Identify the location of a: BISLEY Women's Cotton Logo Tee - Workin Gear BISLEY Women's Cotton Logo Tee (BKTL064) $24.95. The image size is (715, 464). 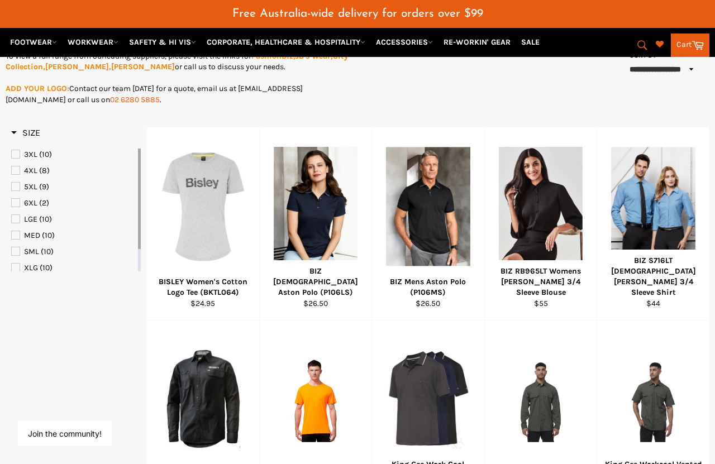
(203, 224).